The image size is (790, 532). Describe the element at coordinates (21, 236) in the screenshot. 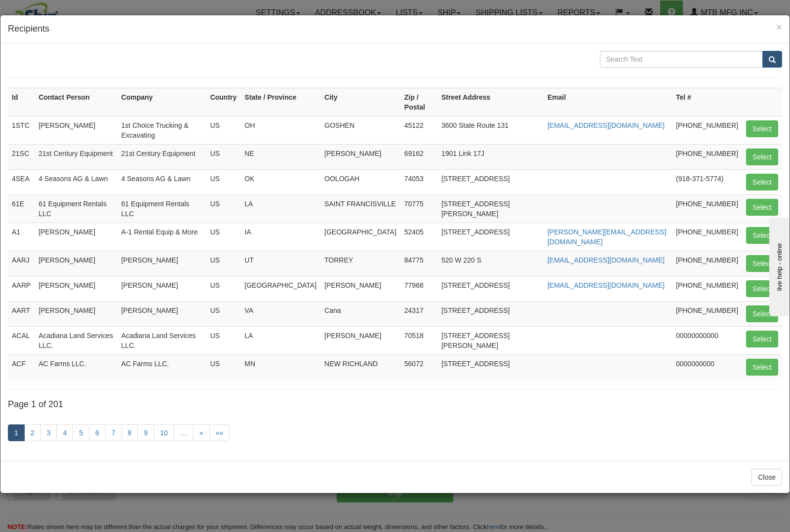

I see `td: A1` at that location.